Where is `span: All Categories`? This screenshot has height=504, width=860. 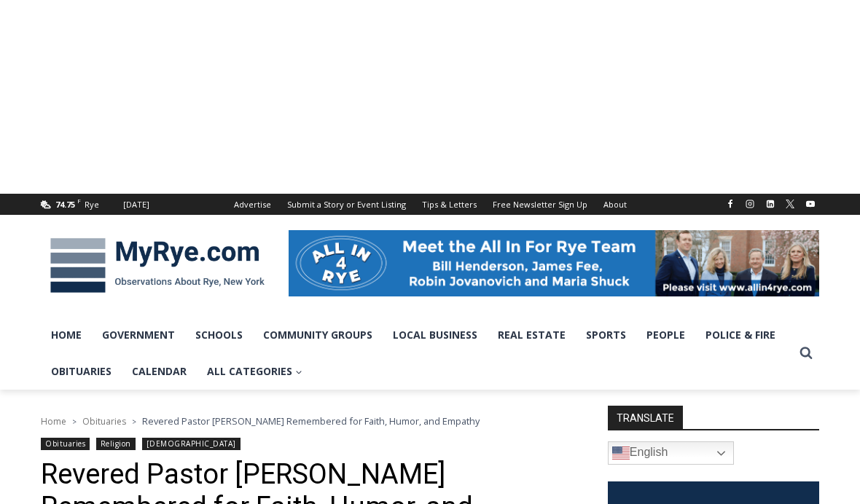 span: All Categories is located at coordinates (254, 371).